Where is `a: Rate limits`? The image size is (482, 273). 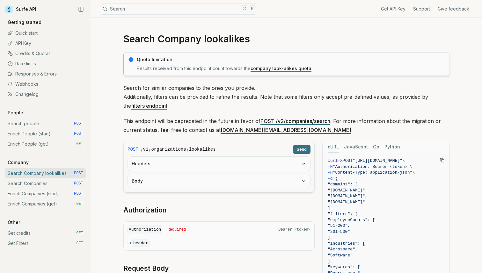 a: Rate limits is located at coordinates (45, 64).